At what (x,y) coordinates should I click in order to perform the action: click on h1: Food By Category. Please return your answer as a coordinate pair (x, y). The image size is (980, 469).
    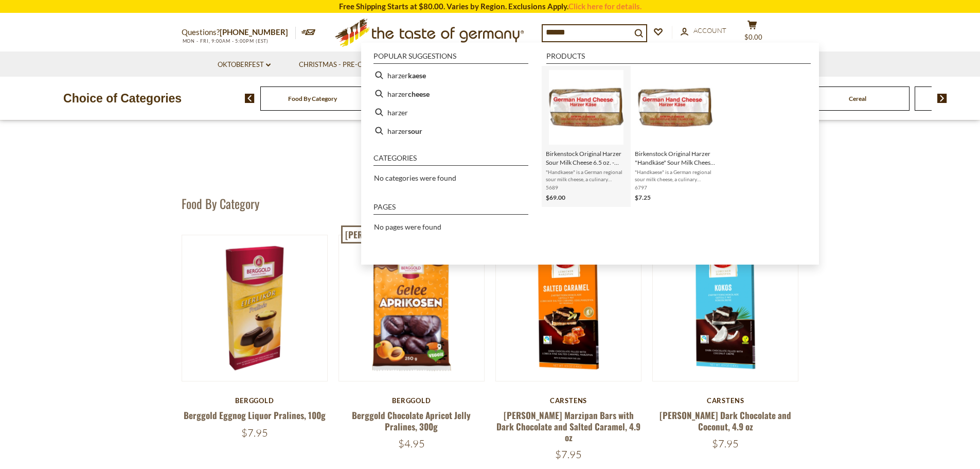
    Looking at the image, I should click on (220, 203).